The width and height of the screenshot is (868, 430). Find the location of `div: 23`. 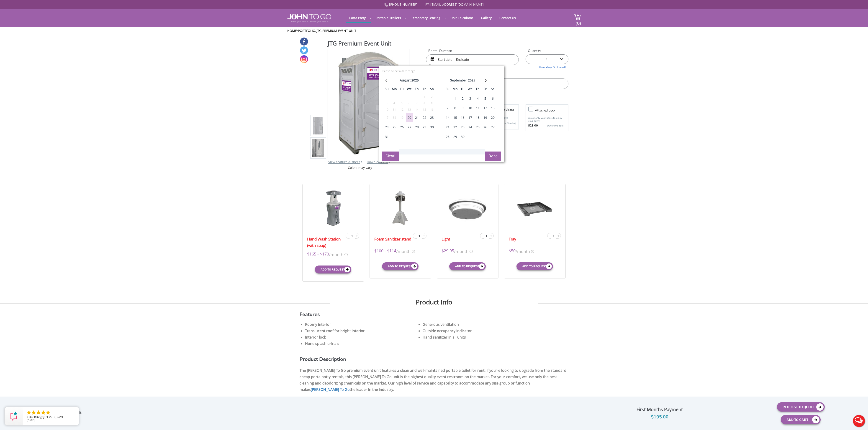

div: 23 is located at coordinates (463, 127).